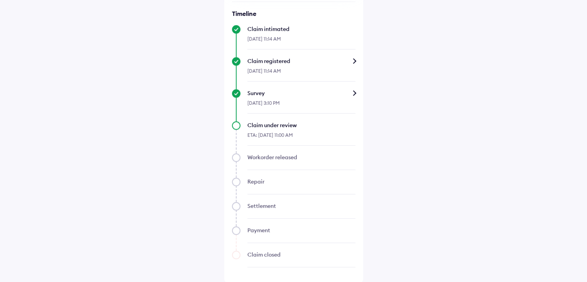 The height and width of the screenshot is (282, 587). What do you see at coordinates (302, 254) in the screenshot?
I see `div: Claim closed` at bounding box center [302, 254].